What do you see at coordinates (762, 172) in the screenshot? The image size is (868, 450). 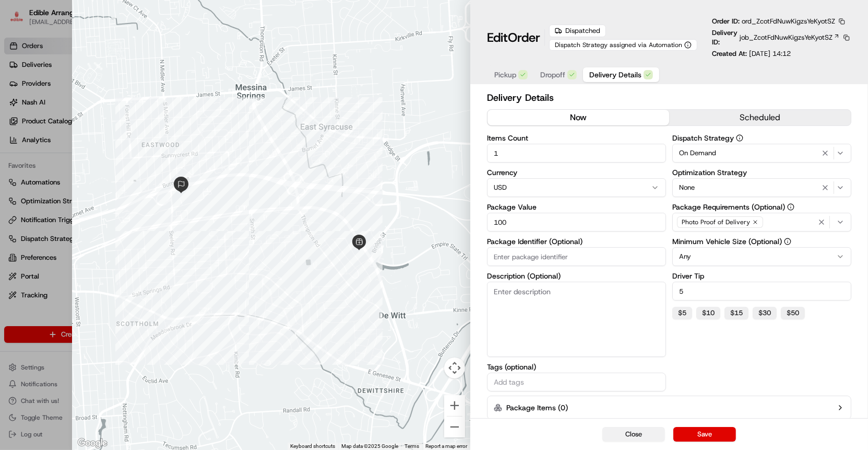 I see `label: Optimization Strategy` at bounding box center [762, 172].